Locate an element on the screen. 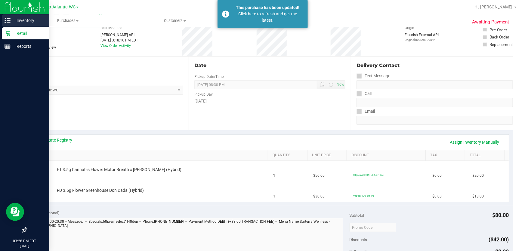  span: Awaiting Payment is located at coordinates (491, 22).